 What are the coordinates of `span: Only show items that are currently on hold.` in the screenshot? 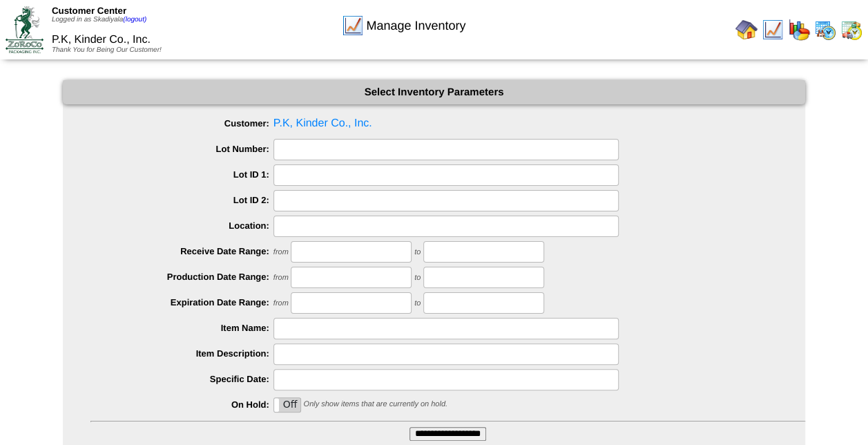 It's located at (375, 404).